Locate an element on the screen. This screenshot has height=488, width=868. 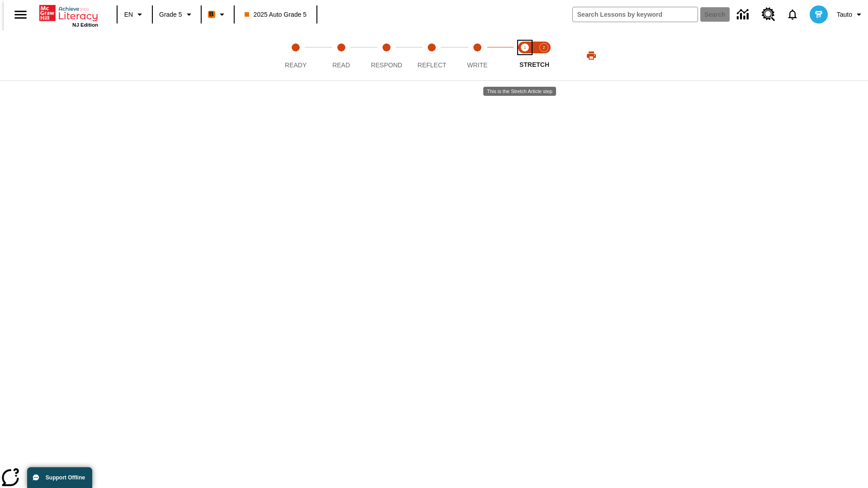
a: Data Center is located at coordinates (744, 15).